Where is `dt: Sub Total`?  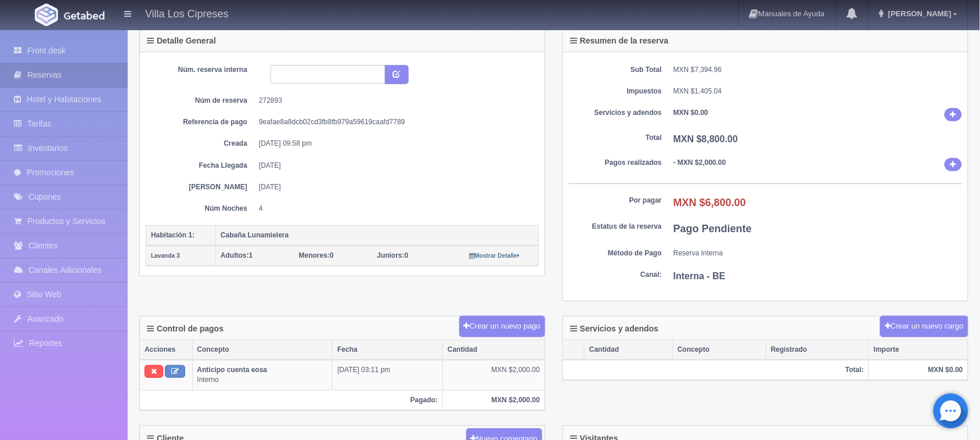 dt: Sub Total is located at coordinates (616, 70).